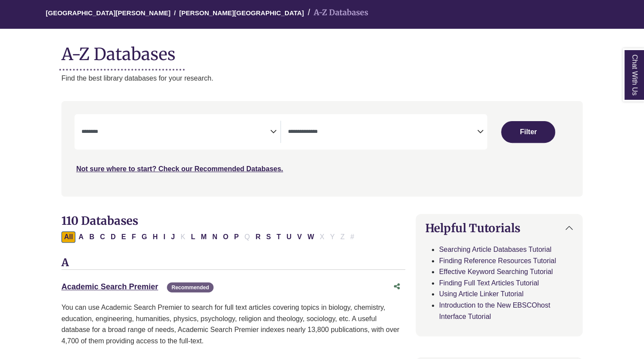 Image resolution: width=644 pixels, height=359 pixels. What do you see at coordinates (494, 310) in the screenshot?
I see `a: Introduction to the New EBSCOhost Interface Tutorial` at bounding box center [494, 310].